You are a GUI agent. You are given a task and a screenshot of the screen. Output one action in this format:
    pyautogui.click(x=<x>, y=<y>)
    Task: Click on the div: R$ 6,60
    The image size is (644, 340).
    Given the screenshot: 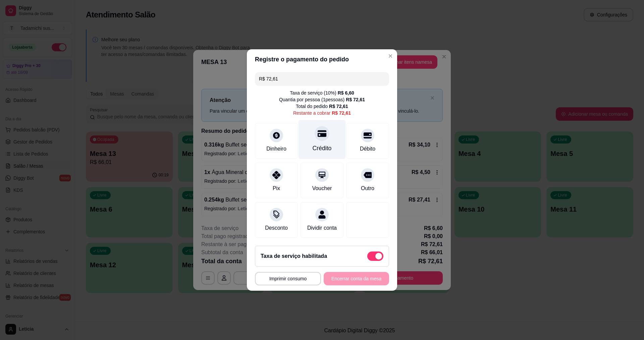 What is the action you would take?
    pyautogui.click(x=346, y=93)
    